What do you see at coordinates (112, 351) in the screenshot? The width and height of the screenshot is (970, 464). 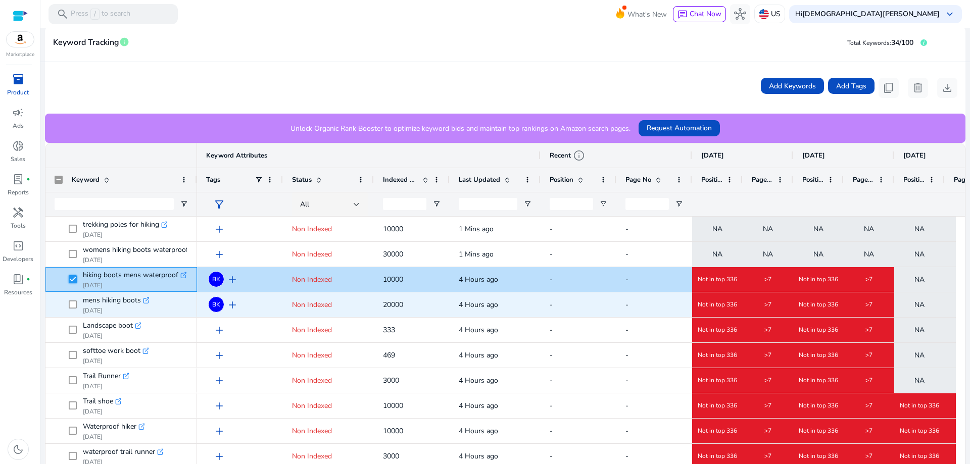 I see `span: softtoe work boot` at bounding box center [112, 351].